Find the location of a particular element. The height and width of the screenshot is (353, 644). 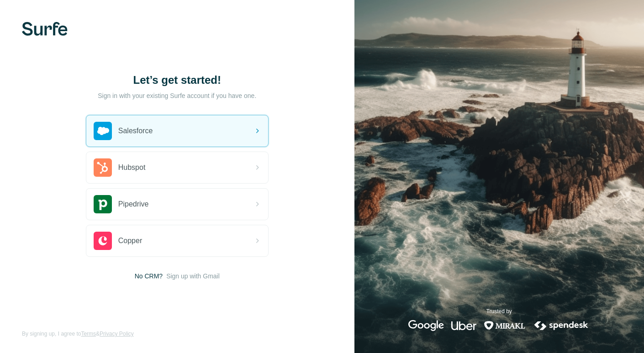

img: copper's logo is located at coordinates (102, 241).